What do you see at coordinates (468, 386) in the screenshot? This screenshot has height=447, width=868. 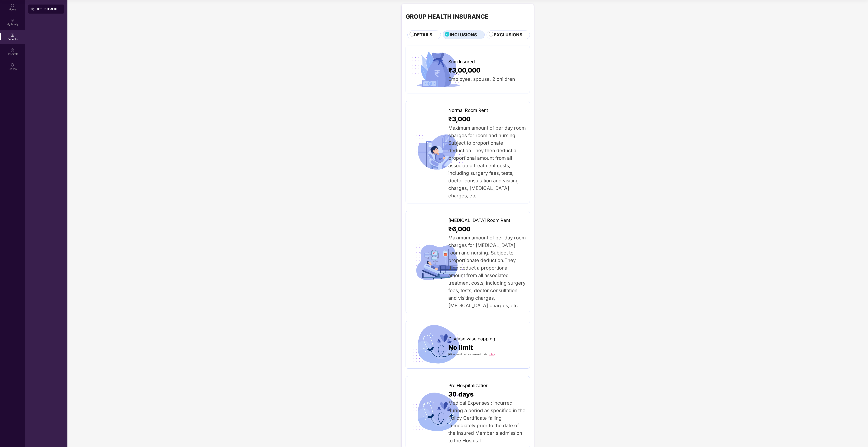 I see `span: Pre Hospitalization` at bounding box center [468, 386].